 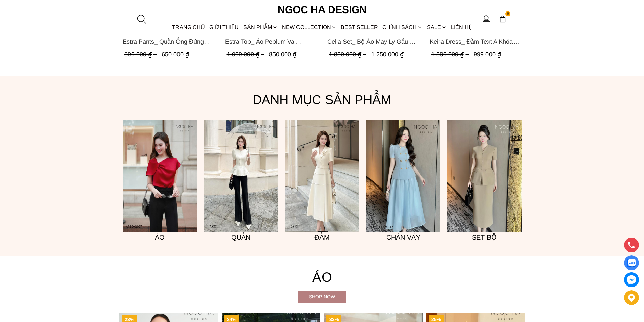 I want to click on a: Link to Estra Top_ Áo Peplum Vai Choàng Màu Đỏ A1092, so click(x=271, y=41).